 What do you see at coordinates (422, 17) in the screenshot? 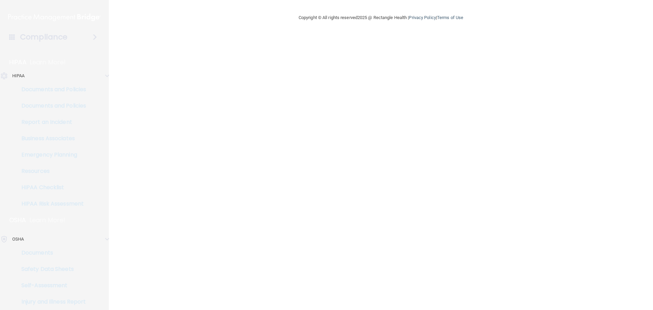
I see `a: Privacy Policy` at bounding box center [422, 17].